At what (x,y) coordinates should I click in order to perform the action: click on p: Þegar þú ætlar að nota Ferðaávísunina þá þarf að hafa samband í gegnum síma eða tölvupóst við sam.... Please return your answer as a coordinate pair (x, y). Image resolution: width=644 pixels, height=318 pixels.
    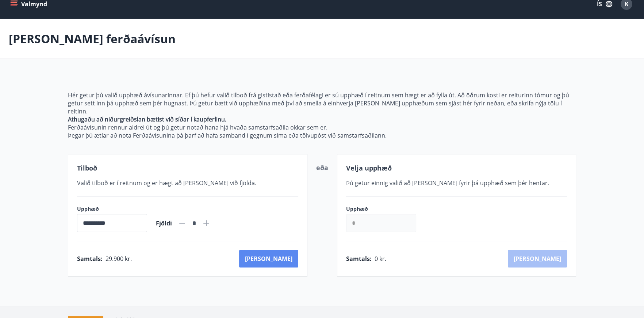
    Looking at the image, I should click on (322, 135).